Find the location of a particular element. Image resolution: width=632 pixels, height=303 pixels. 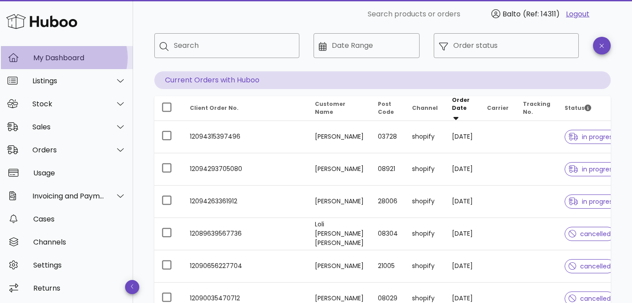

td: 08921 is located at coordinates (388, 169).